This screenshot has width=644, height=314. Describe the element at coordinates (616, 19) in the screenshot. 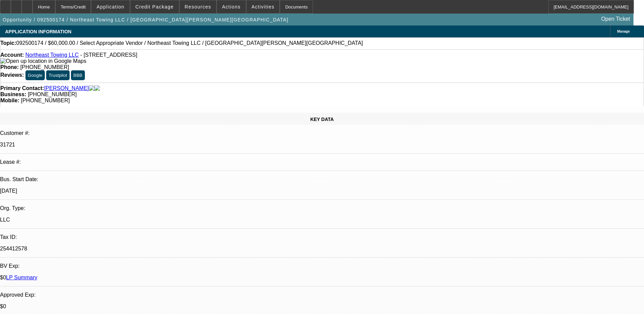

I see `a: Open Ticket` at that location.